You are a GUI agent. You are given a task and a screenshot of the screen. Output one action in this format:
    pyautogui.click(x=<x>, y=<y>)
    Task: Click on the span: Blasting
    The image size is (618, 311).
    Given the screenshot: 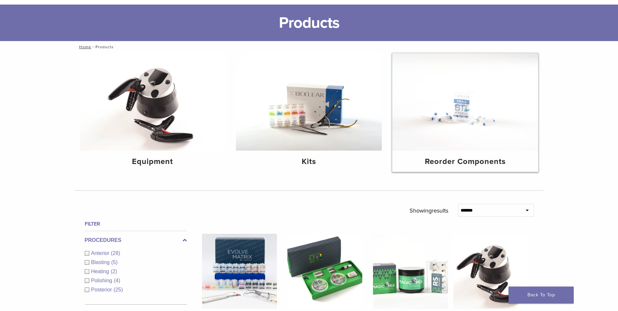 What is the action you would take?
    pyautogui.click(x=101, y=262)
    